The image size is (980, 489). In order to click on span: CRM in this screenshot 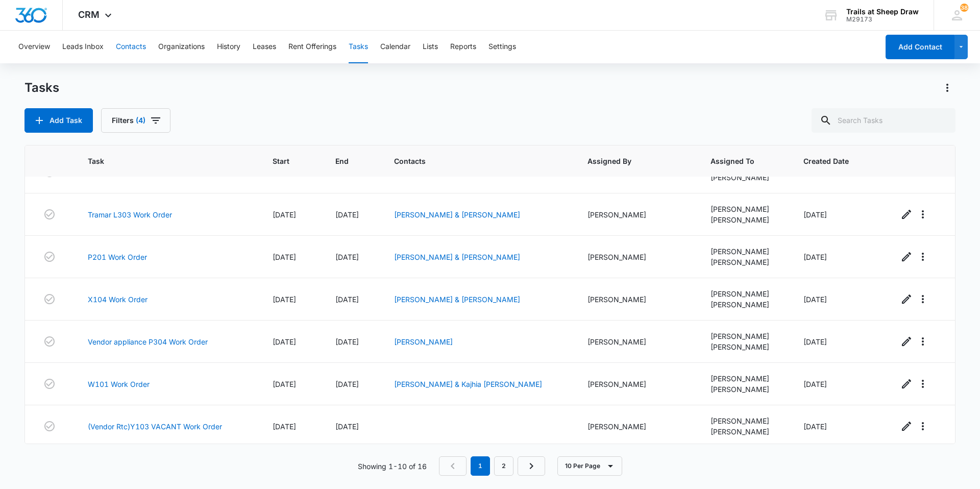, I will do `click(89, 15)`.